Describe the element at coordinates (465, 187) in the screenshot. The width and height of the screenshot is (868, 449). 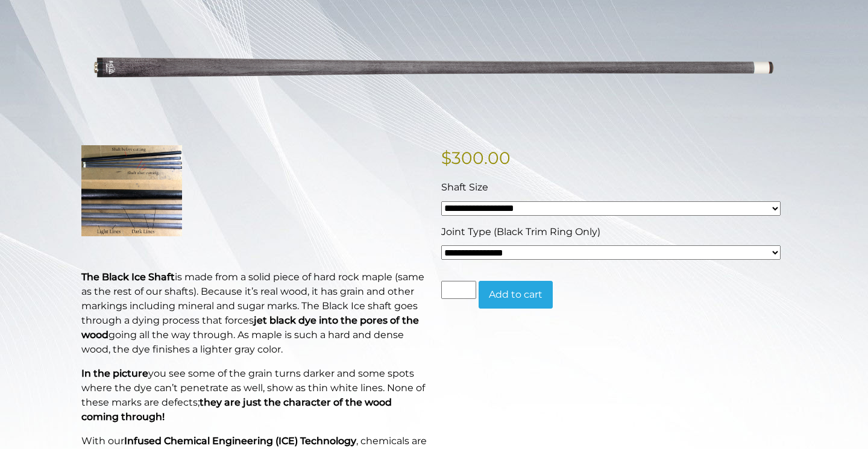
I see `span: Shaft Size` at that location.